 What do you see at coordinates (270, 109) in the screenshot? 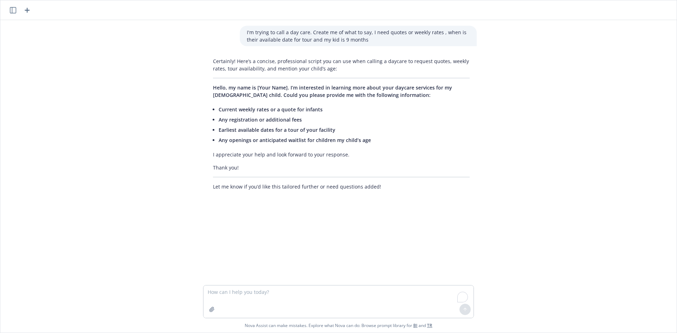
I see `span: Current weekly rates or a quote for infants` at bounding box center [270, 109].